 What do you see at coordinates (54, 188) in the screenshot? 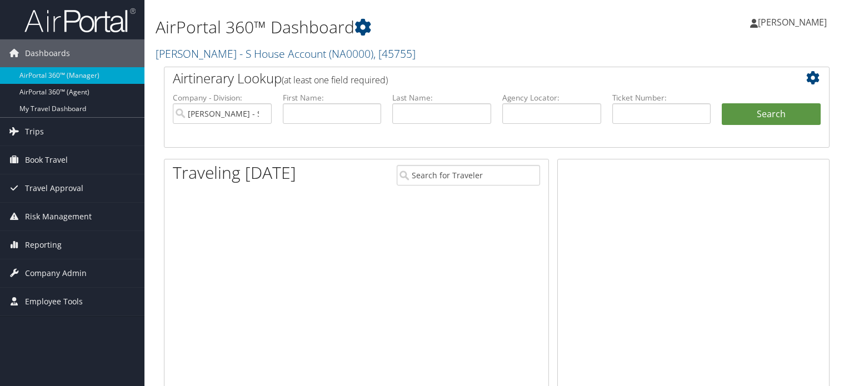
I see `span: Travel Approval` at bounding box center [54, 188].